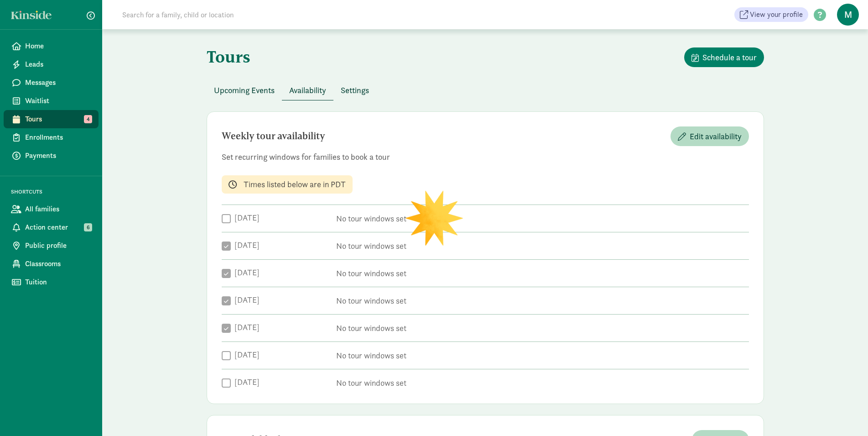  What do you see at coordinates (51, 282) in the screenshot?
I see `a: Tuition` at bounding box center [51, 282].